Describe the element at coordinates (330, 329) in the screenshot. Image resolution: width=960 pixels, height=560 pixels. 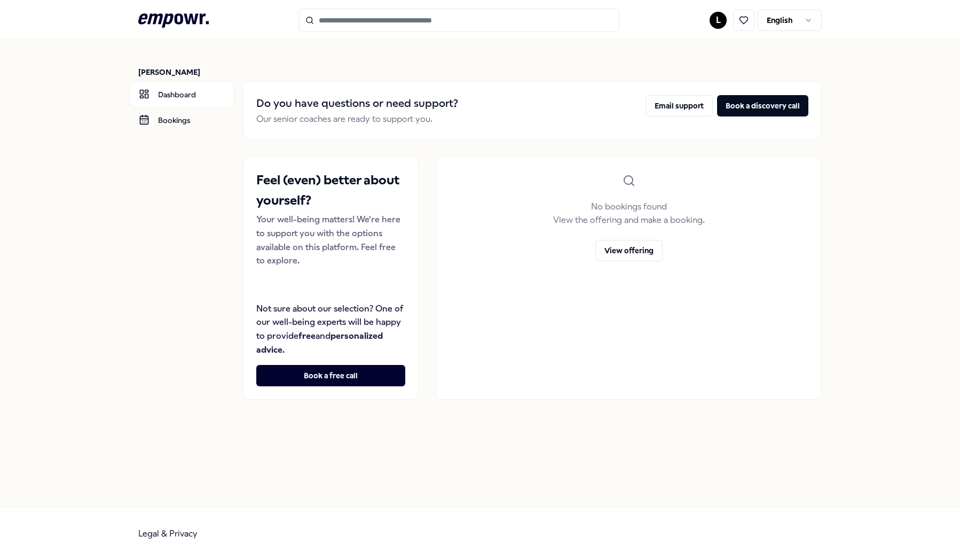
I see `p: Not sure about our selection? One of our well-being experts will be happy to provide and .` at that location.